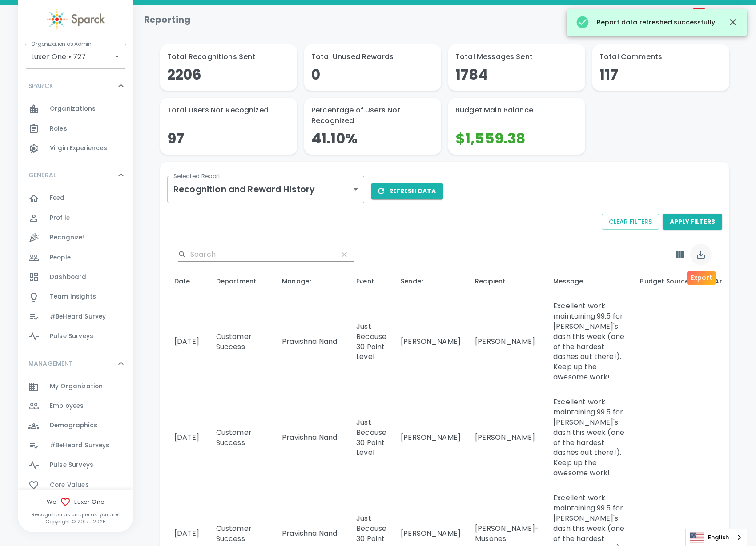  Describe the element at coordinates (76, 363) in the screenshot. I see `div: MANAGEMENT` at that location.